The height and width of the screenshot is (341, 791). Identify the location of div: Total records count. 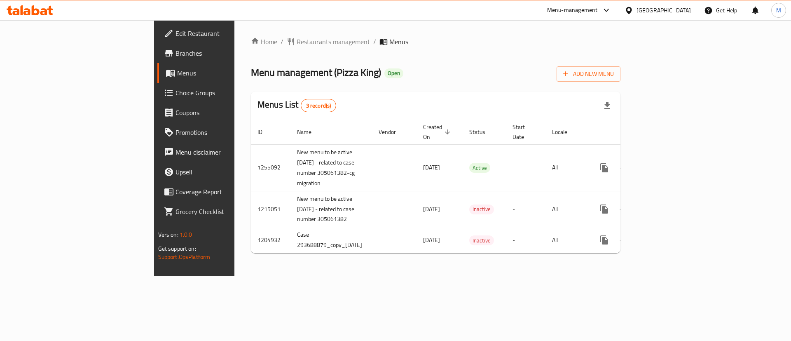
(318, 105).